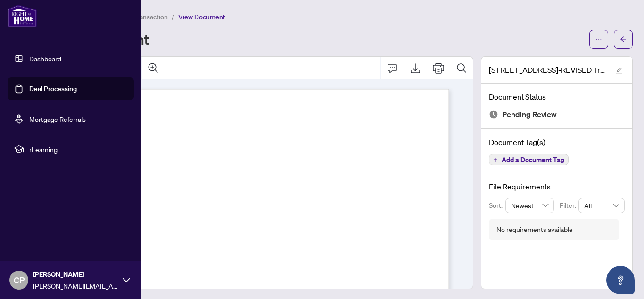 The height and width of the screenshot is (299, 644). I want to click on span: arrow-left, so click(623, 39).